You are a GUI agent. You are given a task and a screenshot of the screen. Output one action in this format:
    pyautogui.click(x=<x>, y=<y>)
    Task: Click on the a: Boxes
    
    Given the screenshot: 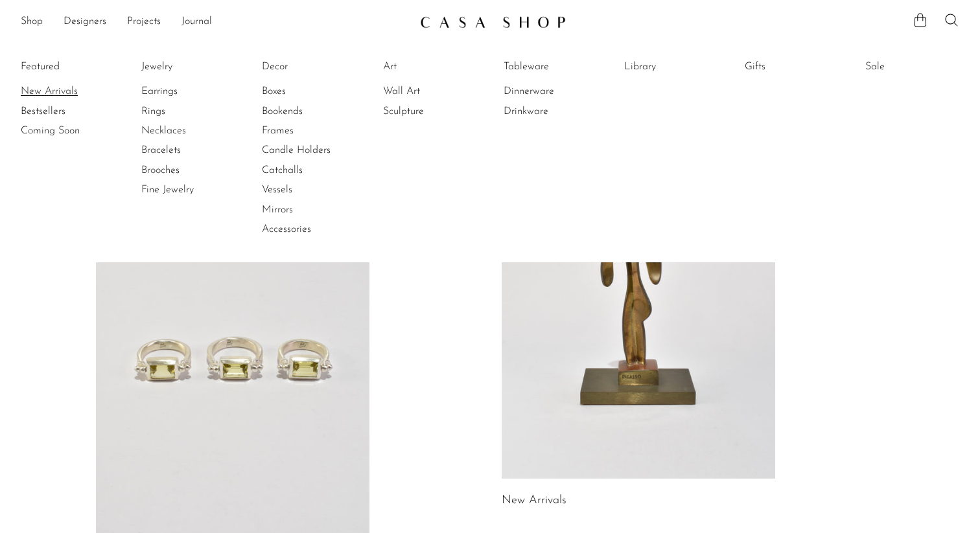 What is the action you would take?
    pyautogui.click(x=310, y=91)
    